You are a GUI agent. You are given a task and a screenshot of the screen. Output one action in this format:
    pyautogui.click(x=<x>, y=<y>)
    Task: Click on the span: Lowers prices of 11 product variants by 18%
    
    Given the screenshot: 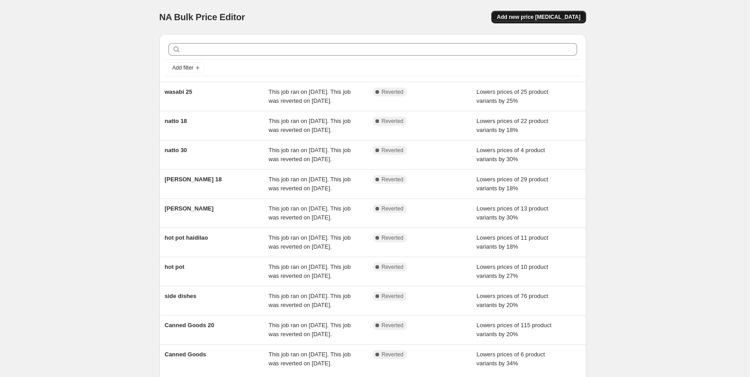 What is the action you would take?
    pyautogui.click(x=512, y=242)
    